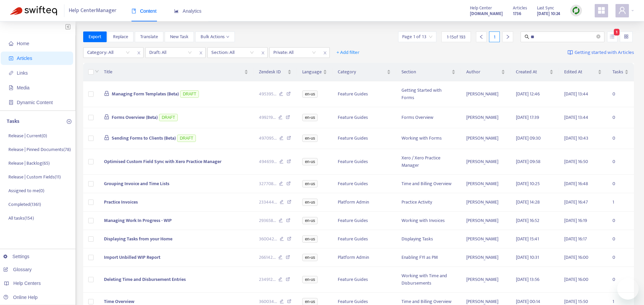 This screenshot has width=644, height=305. What do you see at coordinates (176, 72) in the screenshot?
I see `th: Title` at bounding box center [176, 72].